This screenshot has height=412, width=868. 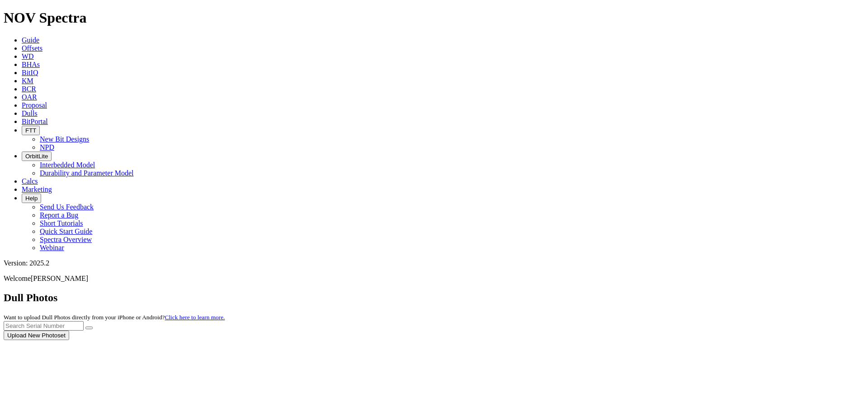 What do you see at coordinates (31, 130) in the screenshot?
I see `span: FTT` at bounding box center [31, 130].